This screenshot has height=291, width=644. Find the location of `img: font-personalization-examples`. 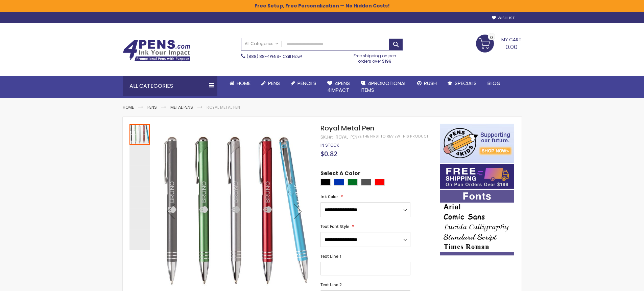

img: font-personalization-examples is located at coordinates (477, 222).